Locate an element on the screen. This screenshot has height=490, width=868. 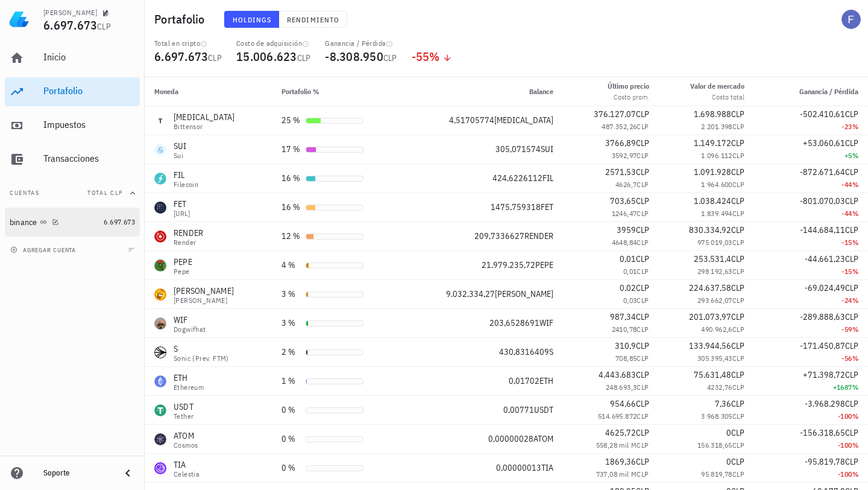
div: +5 is located at coordinates (811, 156).